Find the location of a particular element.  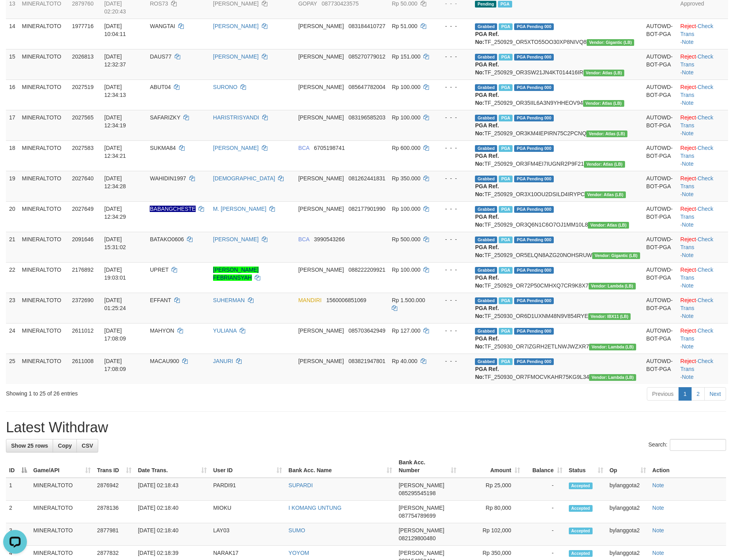

th: Balance: activate to sort column ascending is located at coordinates (544, 466).